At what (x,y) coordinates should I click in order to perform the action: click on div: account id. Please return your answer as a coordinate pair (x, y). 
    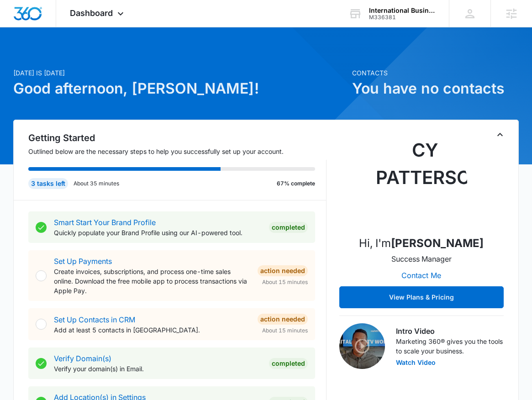
    Looking at the image, I should click on (402, 17).